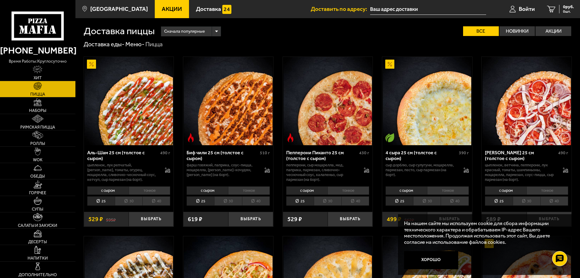 The image size is (580, 278). What do you see at coordinates (427, 101) in the screenshot?
I see `img: 4 сыра 25 см (толстое с сыром)` at bounding box center [427, 101].